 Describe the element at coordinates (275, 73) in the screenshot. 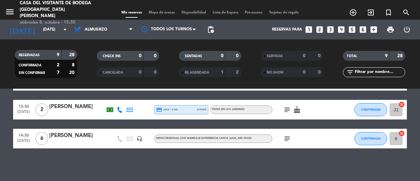

I see `span: NO SHOW` at that location.